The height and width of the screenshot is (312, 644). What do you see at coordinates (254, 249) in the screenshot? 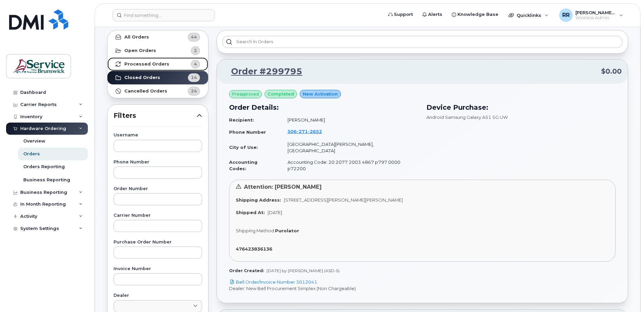
I see `strong: 476423836136` at bounding box center [254, 249].